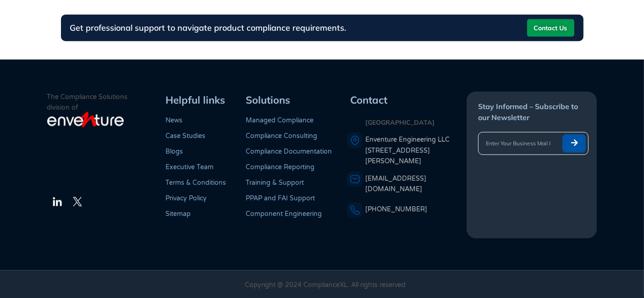 This screenshot has width=644, height=298. I want to click on a: Terms & Conditions, so click(196, 182).